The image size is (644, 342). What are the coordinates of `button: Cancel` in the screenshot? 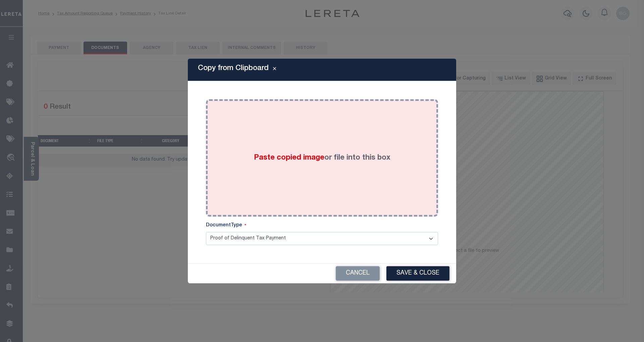 It's located at (357, 274).